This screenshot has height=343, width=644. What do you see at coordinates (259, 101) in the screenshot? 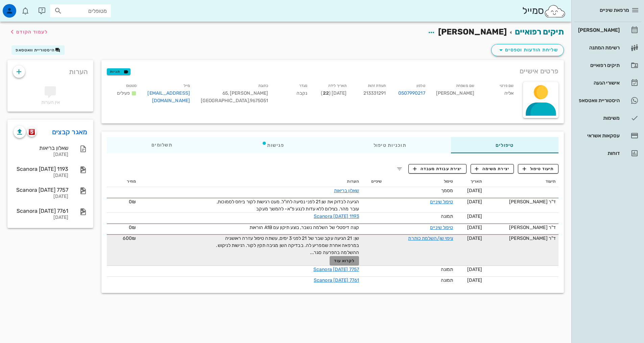
I see `span: 9675051` at bounding box center [259, 101].